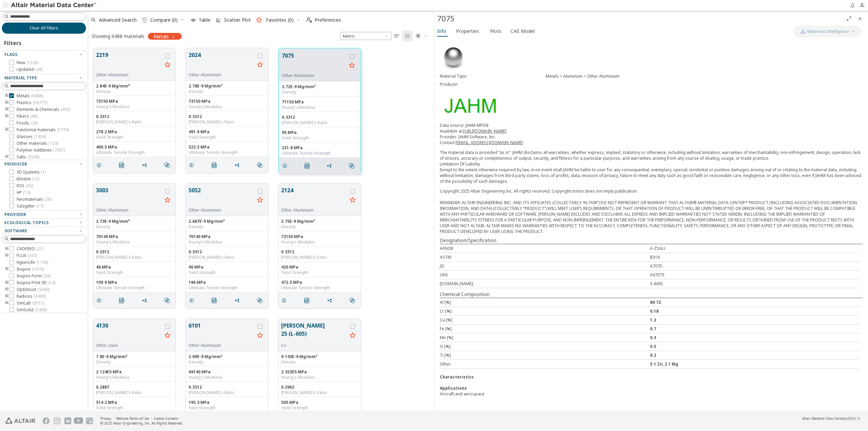  I want to click on span: ( 129 ), so click(53, 143).